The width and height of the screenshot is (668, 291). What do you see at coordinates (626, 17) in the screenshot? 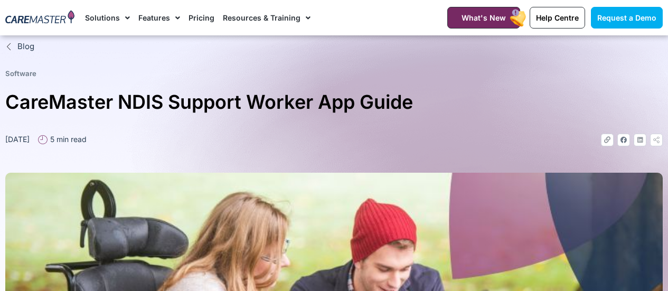
I see `a: Request a Demo` at bounding box center [626, 17].